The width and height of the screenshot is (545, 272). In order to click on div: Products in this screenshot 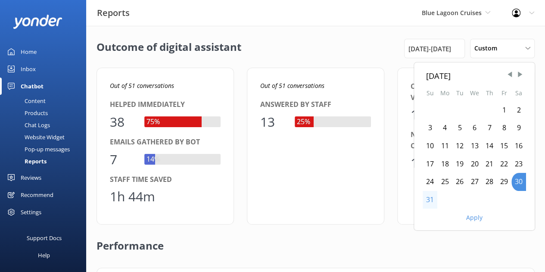, I will do `click(26, 113)`.